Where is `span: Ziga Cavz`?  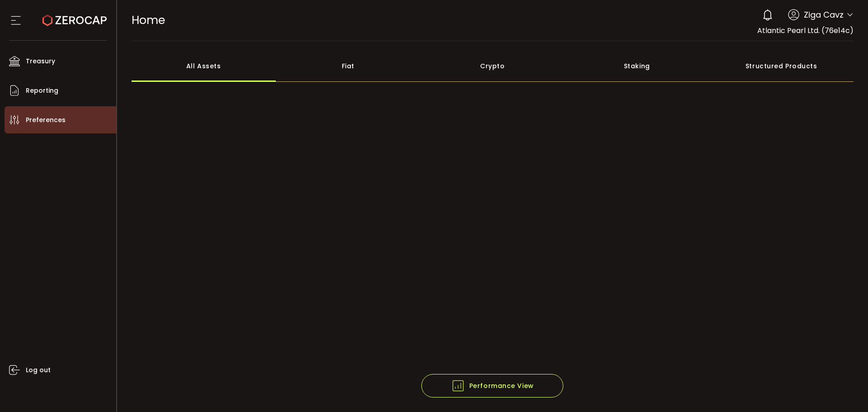
span: Ziga Cavz is located at coordinates (824, 14).